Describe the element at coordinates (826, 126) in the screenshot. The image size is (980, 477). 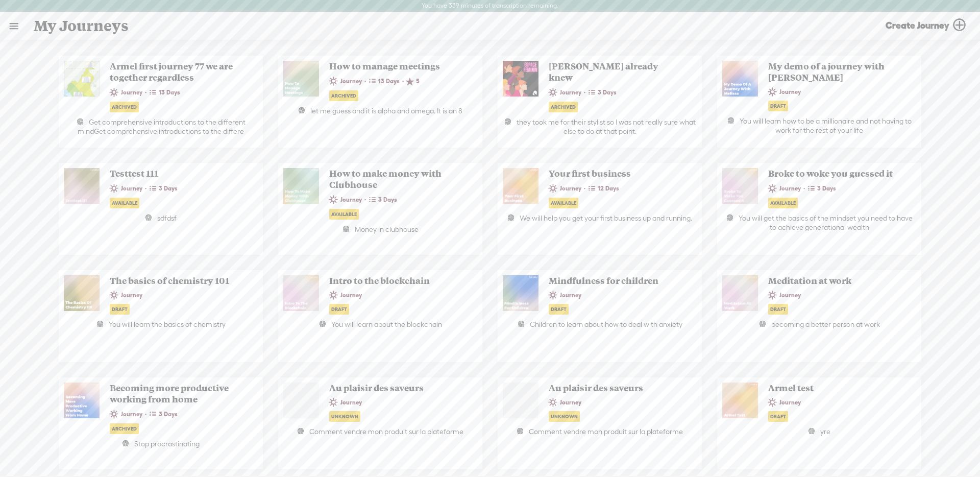
I see `span: You will learn how to be a millionaire and not having to work for the rest of your life` at that location.